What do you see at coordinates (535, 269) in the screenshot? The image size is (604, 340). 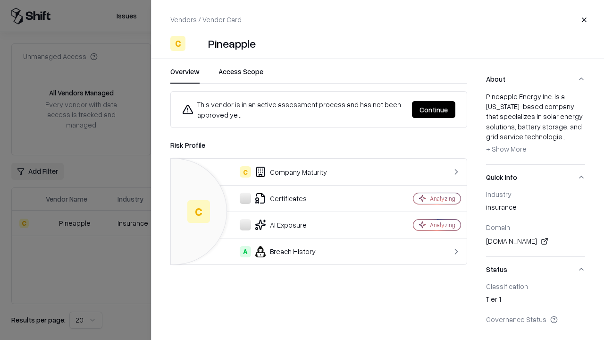 I see `button: Status` at bounding box center [535, 269].